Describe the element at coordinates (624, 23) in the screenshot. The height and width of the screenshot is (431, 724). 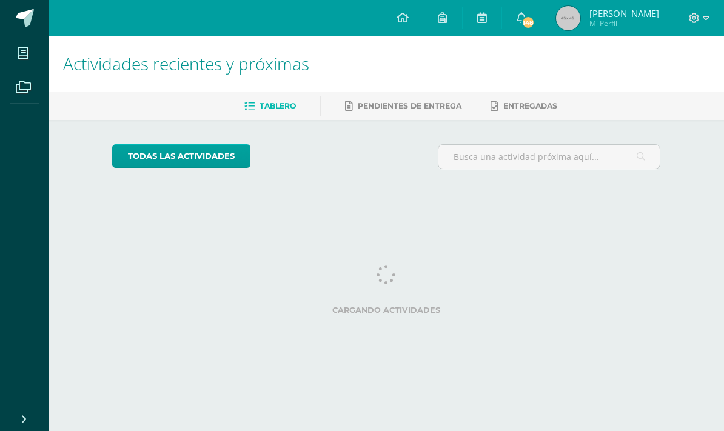
I see `span: Mi Perfil` at that location.